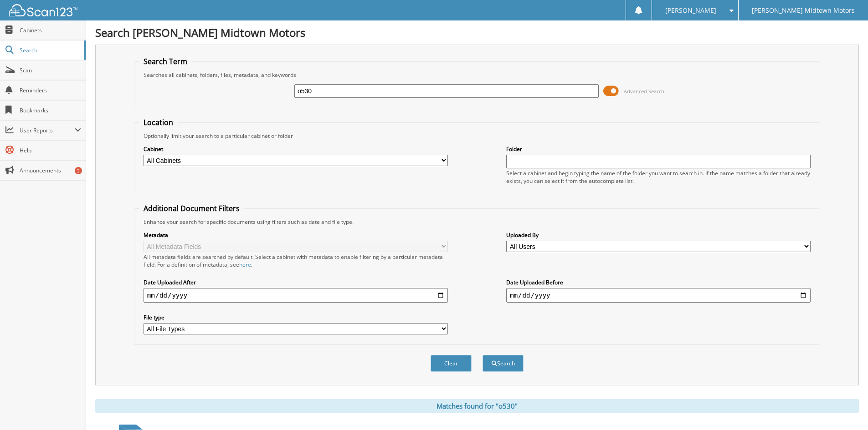 The image size is (868, 430). What do you see at coordinates (659, 296) in the screenshot?
I see `input: end` at bounding box center [659, 296].